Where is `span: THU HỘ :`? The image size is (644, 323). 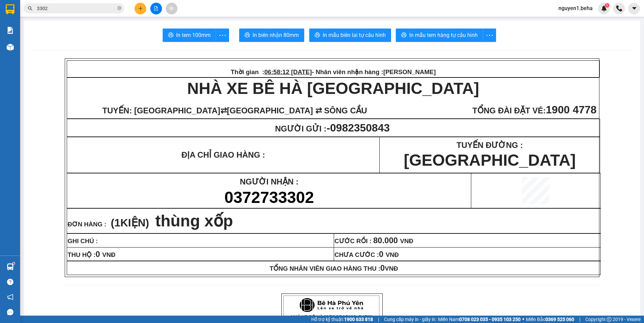 span: THU HỘ : is located at coordinates (91, 254).